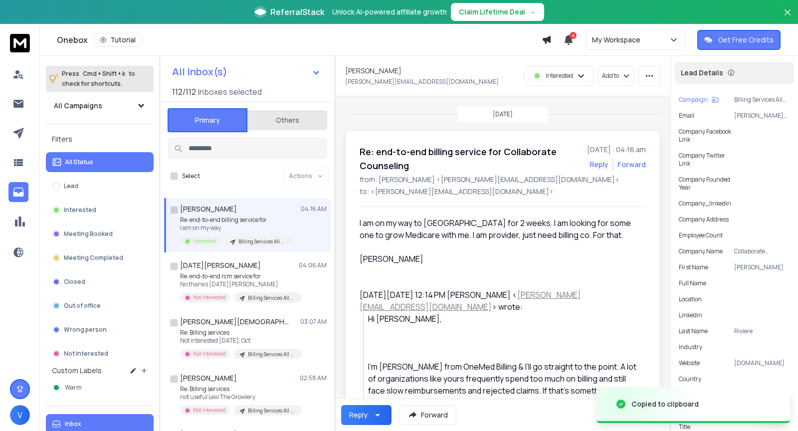 This screenshot has height=431, width=798. I want to click on p: Company Name, so click(701, 252).